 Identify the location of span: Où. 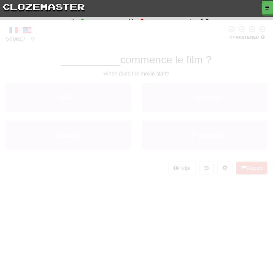
(67, 97).